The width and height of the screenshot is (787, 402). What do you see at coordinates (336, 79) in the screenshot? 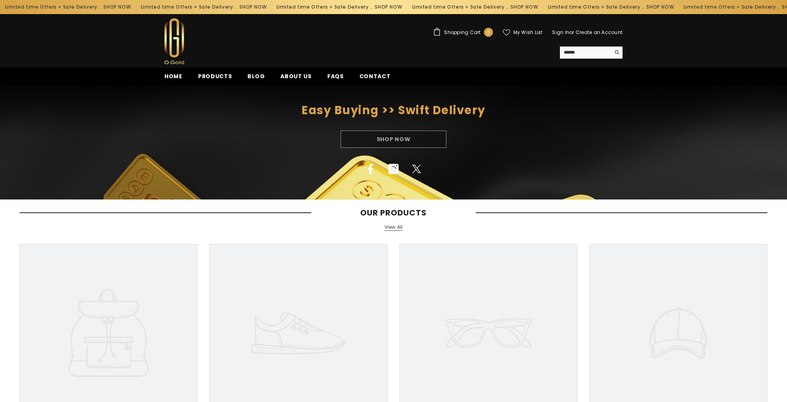
I see `a: FAQs` at bounding box center [336, 79].